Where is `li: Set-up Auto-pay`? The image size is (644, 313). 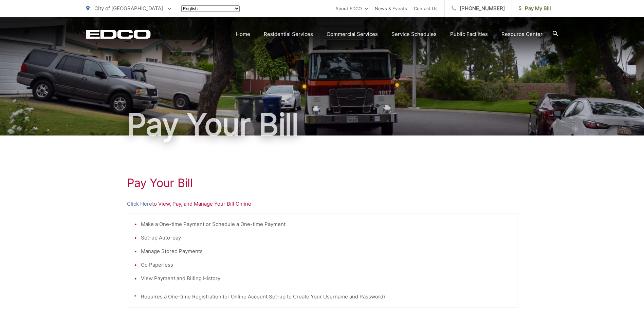
li: Set-up Auto-pay is located at coordinates (326, 238).